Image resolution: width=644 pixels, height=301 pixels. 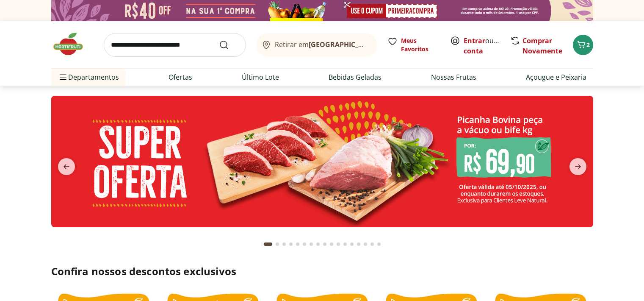 I want to click on a: Criar conta, so click(x=487, y=46).